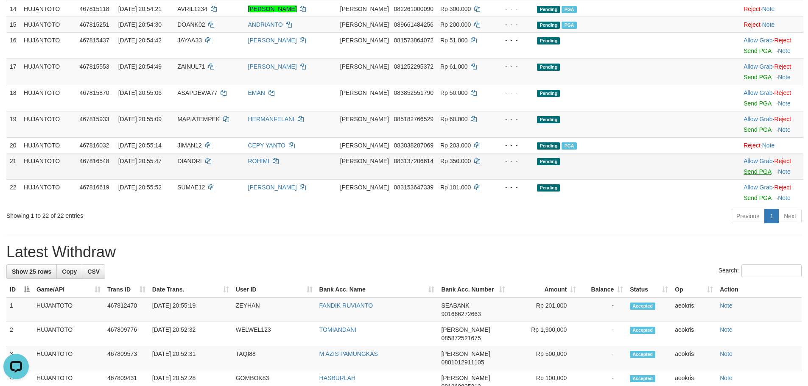  What do you see at coordinates (602, 290) in the screenshot?
I see `th: Balance: activate to sort column ascending` at bounding box center [602, 290].